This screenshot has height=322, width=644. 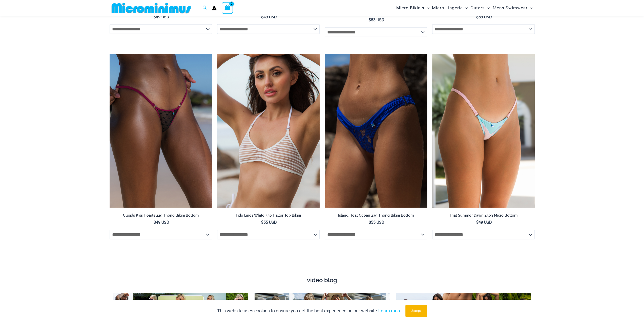 I want to click on a: Cupids Kiss Hearts 449 Thong 01Cupids Kiss Hearts 323 Underwire Top 449 Thong 05Cupids Kiss Heart..., so click(x=161, y=131).